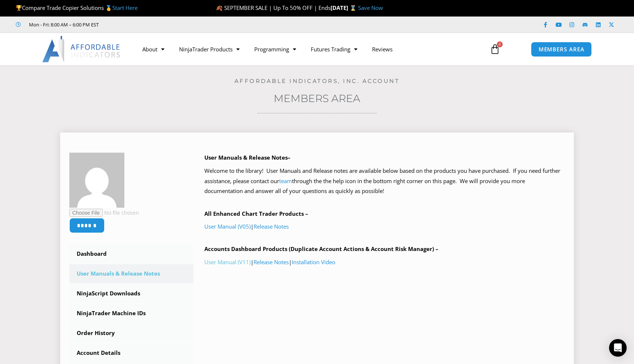  Describe the element at coordinates (247, 157) in the screenshot. I see `b: User Manuals & Release Notes–` at that location.